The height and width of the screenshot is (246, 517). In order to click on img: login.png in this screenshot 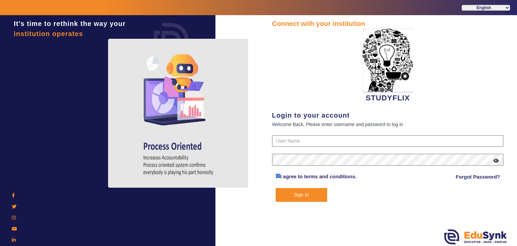, I will do `click(171, 40)`.